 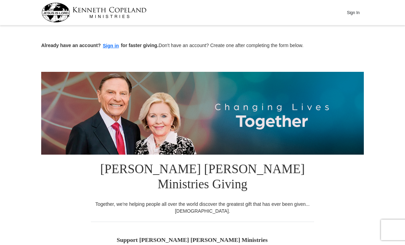 What do you see at coordinates (203, 207) in the screenshot?
I see `div: Together, we're helping people all over the world discover the greatest gift that has ever been g...` at bounding box center [203, 207].